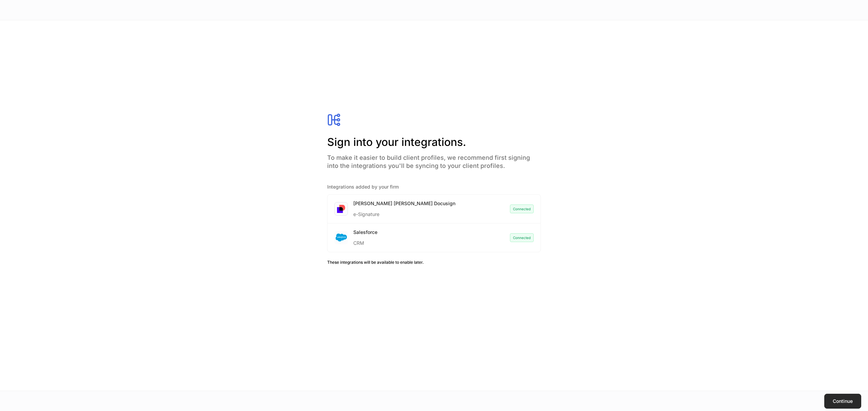 Image resolution: width=868 pixels, height=411 pixels. I want to click on div: Continue, so click(842, 402).